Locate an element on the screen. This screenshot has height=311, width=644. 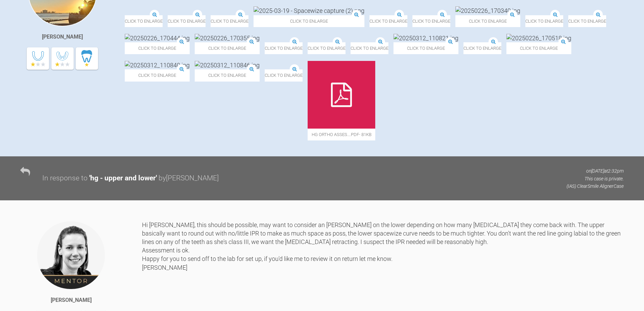
div: In response to is located at coordinates (64, 178).